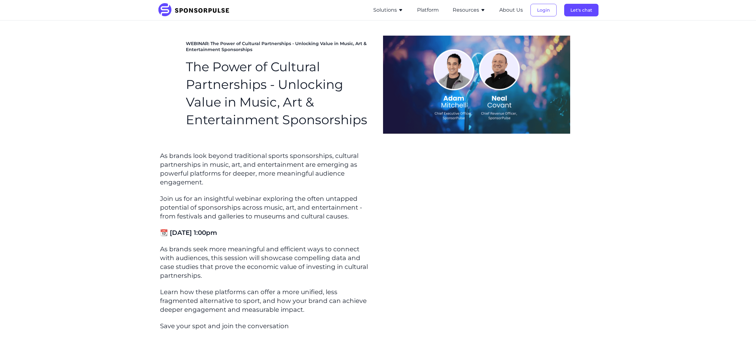 This screenshot has height=343, width=756. What do you see at coordinates (544, 10) in the screenshot?
I see `button: Login` at bounding box center [544, 10].